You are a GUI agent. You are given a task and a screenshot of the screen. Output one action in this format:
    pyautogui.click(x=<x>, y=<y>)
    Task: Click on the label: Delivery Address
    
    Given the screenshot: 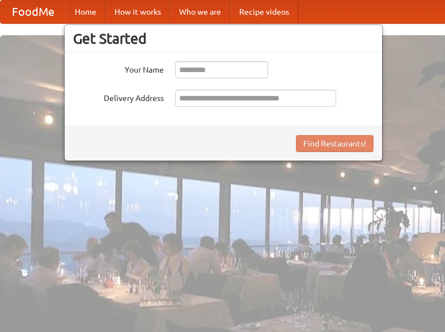 What is the action you would take?
    pyautogui.click(x=119, y=96)
    